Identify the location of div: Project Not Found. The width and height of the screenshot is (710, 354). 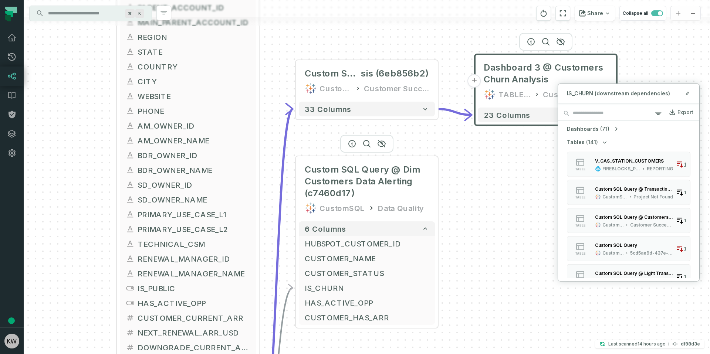
(653, 197).